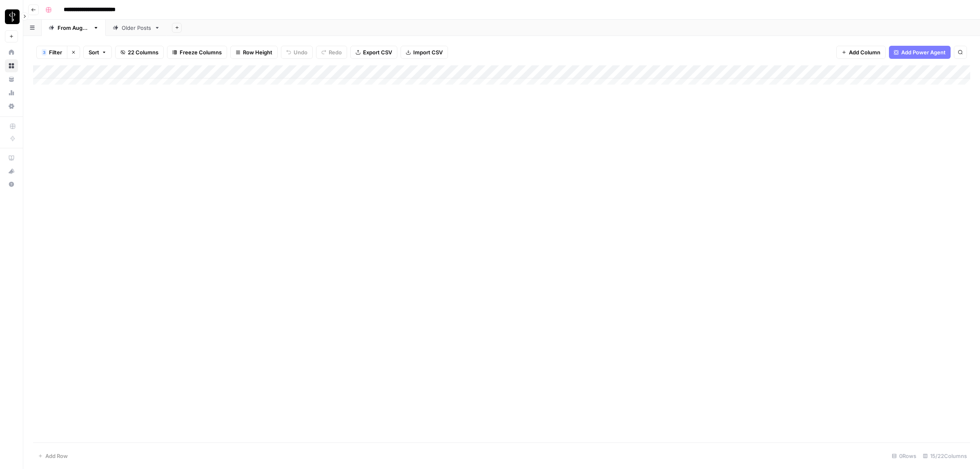  What do you see at coordinates (300, 53) in the screenshot?
I see `span: Undo` at bounding box center [300, 53].